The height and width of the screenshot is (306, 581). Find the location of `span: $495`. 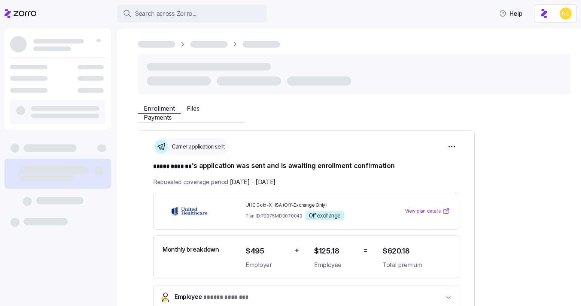

span: $495 is located at coordinates (267, 250).